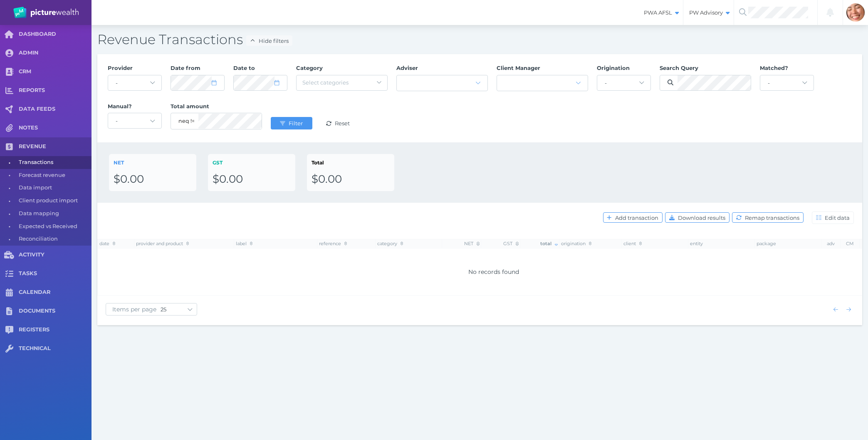  Describe the element at coordinates (54, 200) in the screenshot. I see `span: Client product import` at that location.